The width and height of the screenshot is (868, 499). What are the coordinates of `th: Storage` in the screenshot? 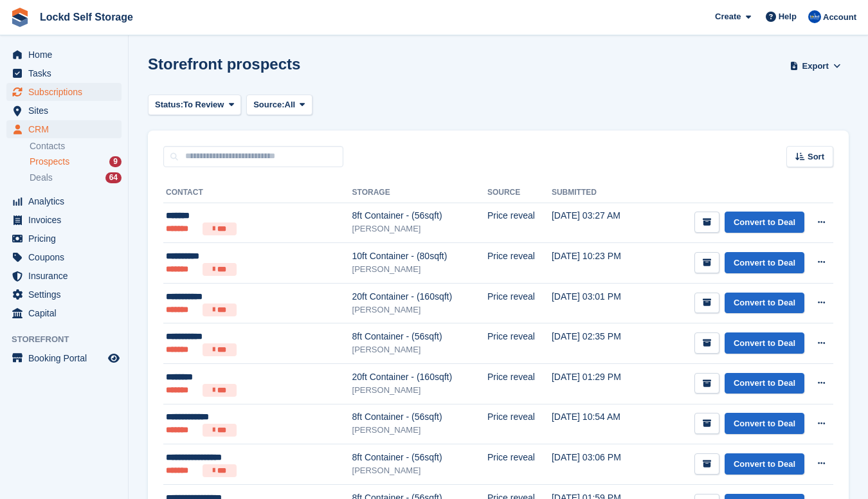 It's located at (420, 193).